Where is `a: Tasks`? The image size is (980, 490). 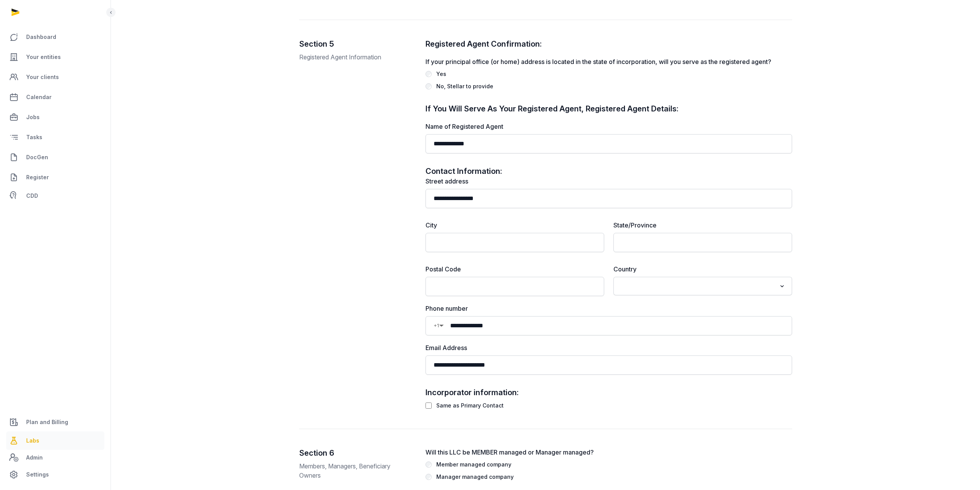
a: Tasks is located at coordinates (55, 137).